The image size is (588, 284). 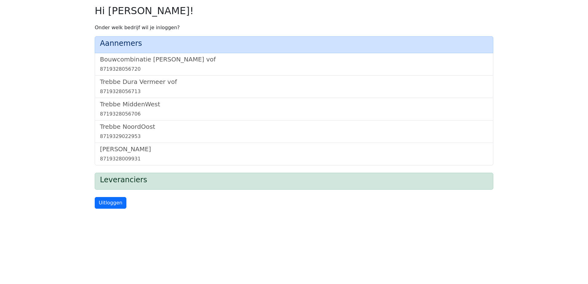 What do you see at coordinates (294, 114) in the screenshot?
I see `div: 8719328056706` at bounding box center [294, 114].